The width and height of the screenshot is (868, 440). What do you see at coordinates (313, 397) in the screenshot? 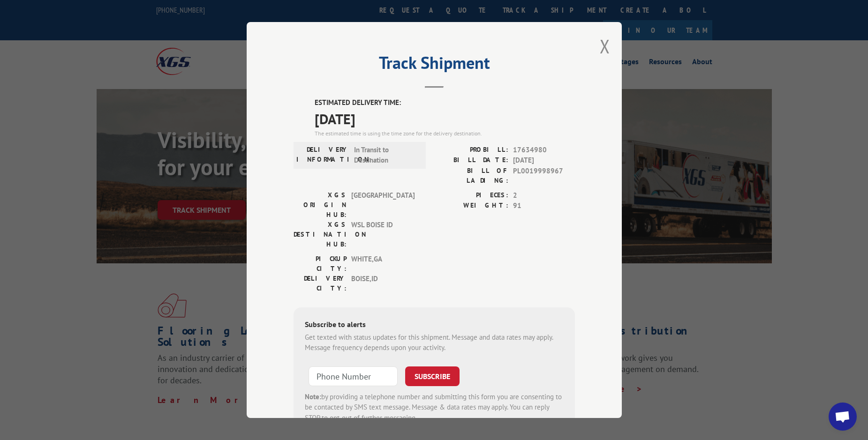
I see `strong: Note:` at bounding box center [313, 397].